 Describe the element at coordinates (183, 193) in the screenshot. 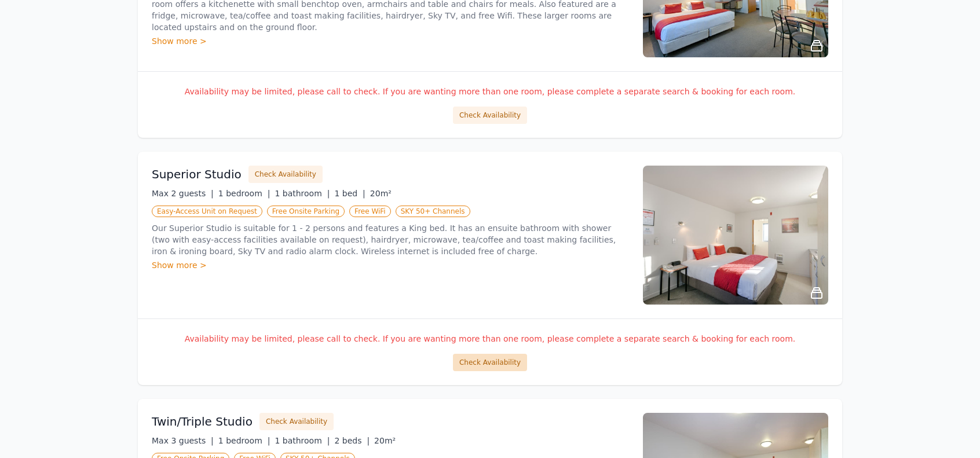

I see `span: Max 2 guests |` at that location.